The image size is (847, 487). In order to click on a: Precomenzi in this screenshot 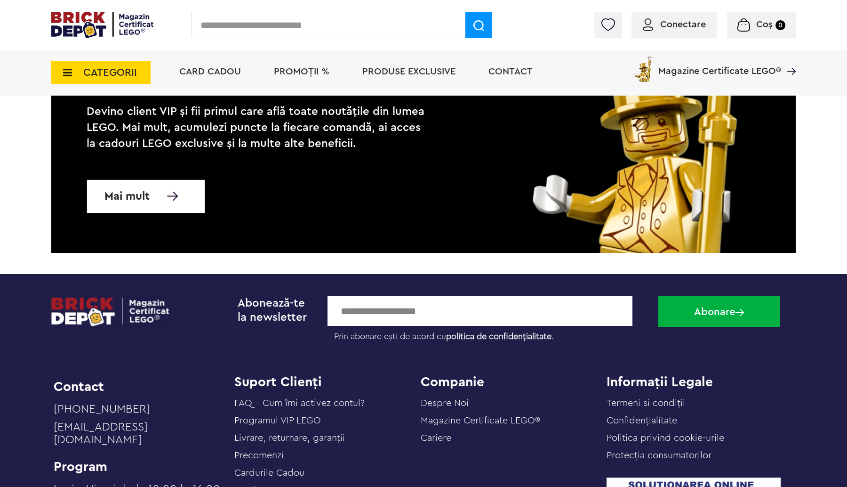, I will do `click(259, 455)`.